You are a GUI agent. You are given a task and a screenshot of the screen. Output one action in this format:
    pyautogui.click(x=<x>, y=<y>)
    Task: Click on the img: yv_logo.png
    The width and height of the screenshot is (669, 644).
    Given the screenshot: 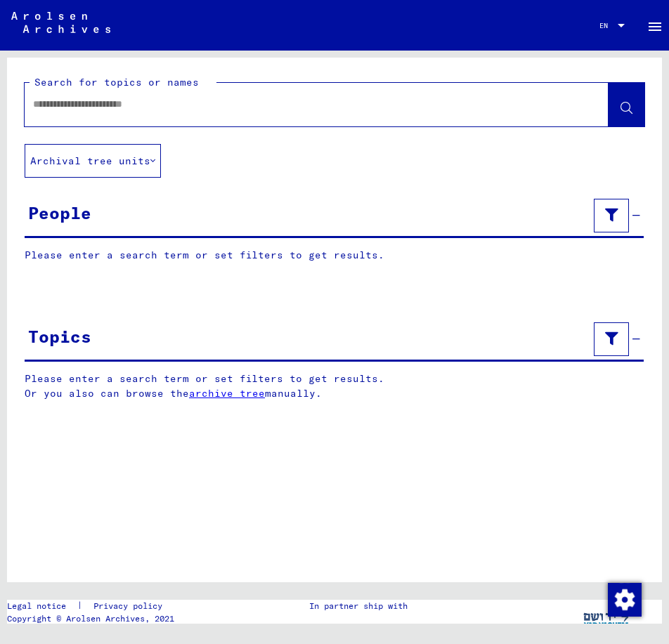 What is the action you would take?
    pyautogui.click(x=607, y=618)
    